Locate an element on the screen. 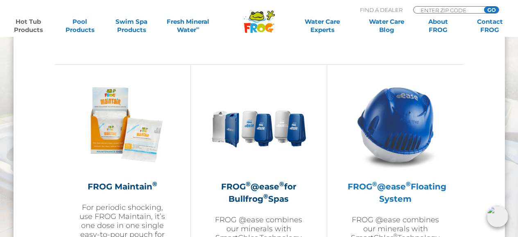 This screenshot has width=518, height=237. a: PoolProducts is located at coordinates (80, 26).